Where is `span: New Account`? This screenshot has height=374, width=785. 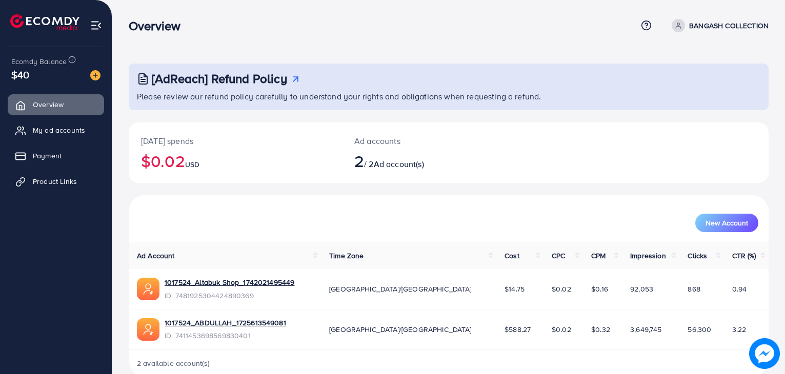
span: New Account is located at coordinates (726, 223).